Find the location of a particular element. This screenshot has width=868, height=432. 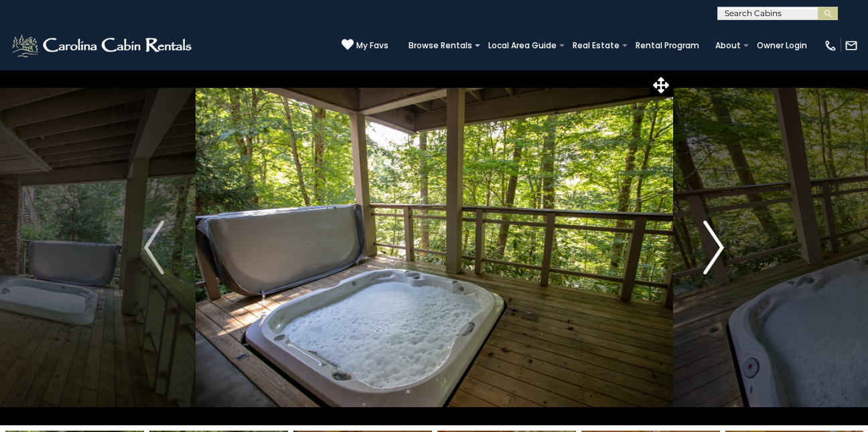

button: Next is located at coordinates (713, 247).